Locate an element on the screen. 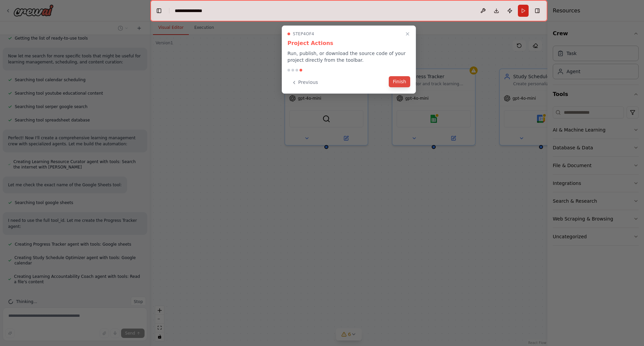  p: Run, publish, or download the source code of your project directly from the toolbar. is located at coordinates (349, 57).